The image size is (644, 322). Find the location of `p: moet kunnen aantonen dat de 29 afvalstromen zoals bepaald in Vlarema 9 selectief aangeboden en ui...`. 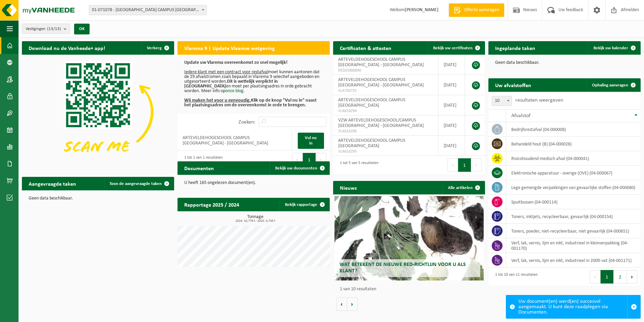

p: moet kunnen aantonen dat de 29 afvalstromen zoals bepaald in Vlarema 9 selectief aangeboden en ui... is located at coordinates (254, 84).